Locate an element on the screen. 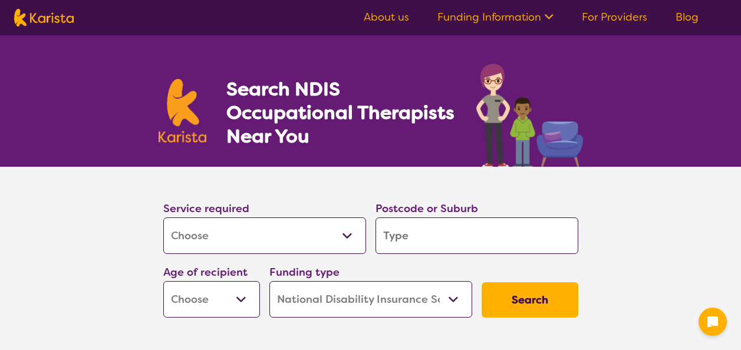 The width and height of the screenshot is (741, 350). a: Blog is located at coordinates (687, 17).